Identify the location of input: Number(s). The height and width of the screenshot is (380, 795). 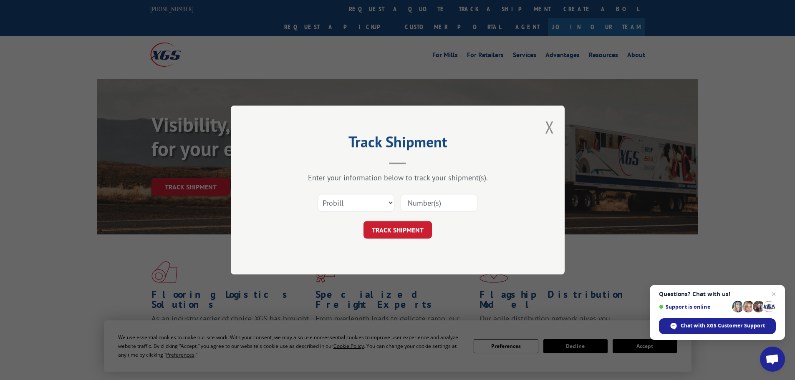
(439, 203).